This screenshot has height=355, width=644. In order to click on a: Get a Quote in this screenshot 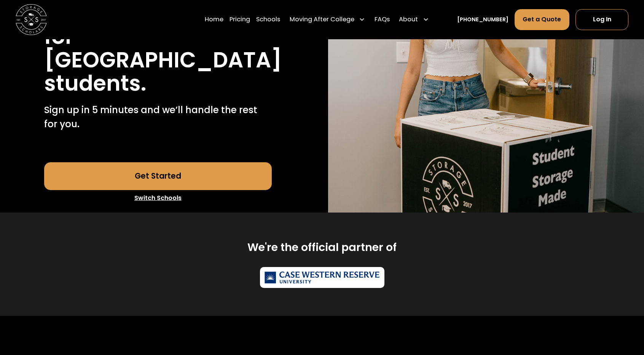, I will do `click(542, 20)`.